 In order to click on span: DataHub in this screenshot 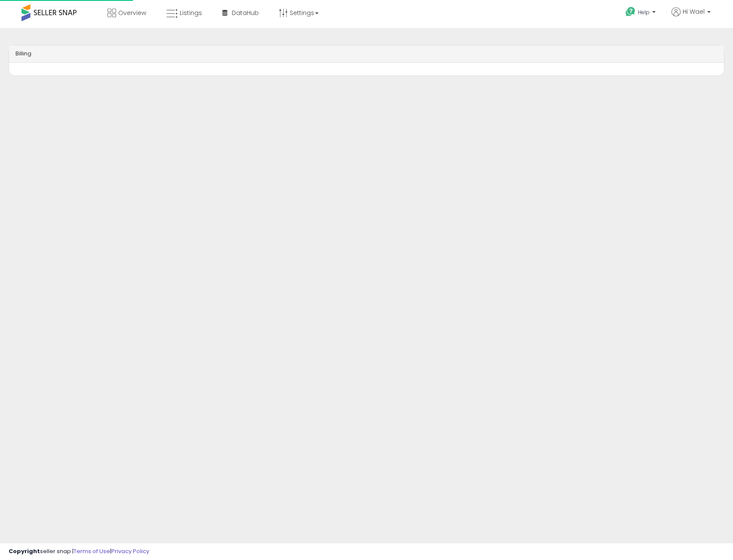, I will do `click(245, 13)`.